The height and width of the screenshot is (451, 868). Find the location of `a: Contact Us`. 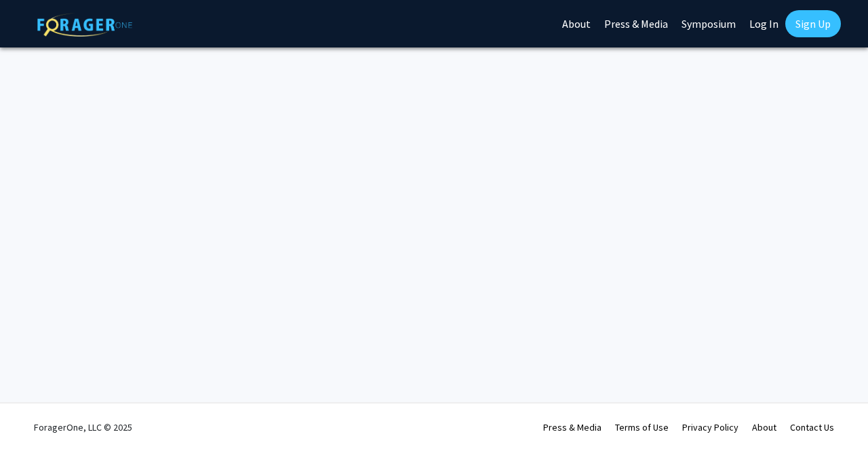

a: Contact Us is located at coordinates (812, 427).